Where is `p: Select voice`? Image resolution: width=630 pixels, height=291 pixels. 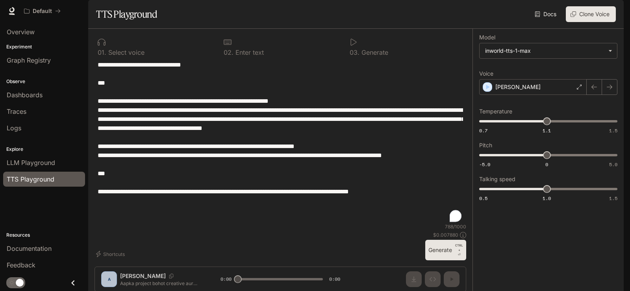
p: Select voice is located at coordinates (125, 52).